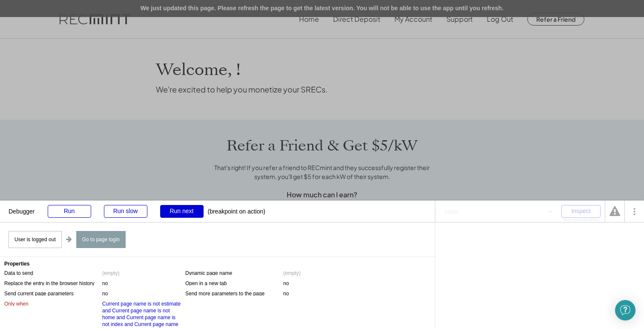  Describe the element at coordinates (101, 239) in the screenshot. I see `div: Go to page login` at that location.